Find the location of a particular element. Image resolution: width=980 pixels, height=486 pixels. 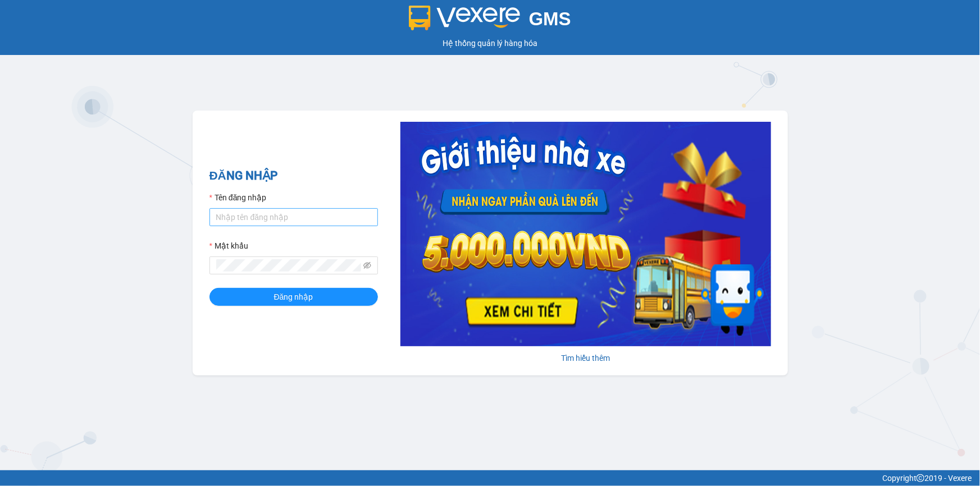

h2: ĐĂNG NHẬP is located at coordinates (294, 175).